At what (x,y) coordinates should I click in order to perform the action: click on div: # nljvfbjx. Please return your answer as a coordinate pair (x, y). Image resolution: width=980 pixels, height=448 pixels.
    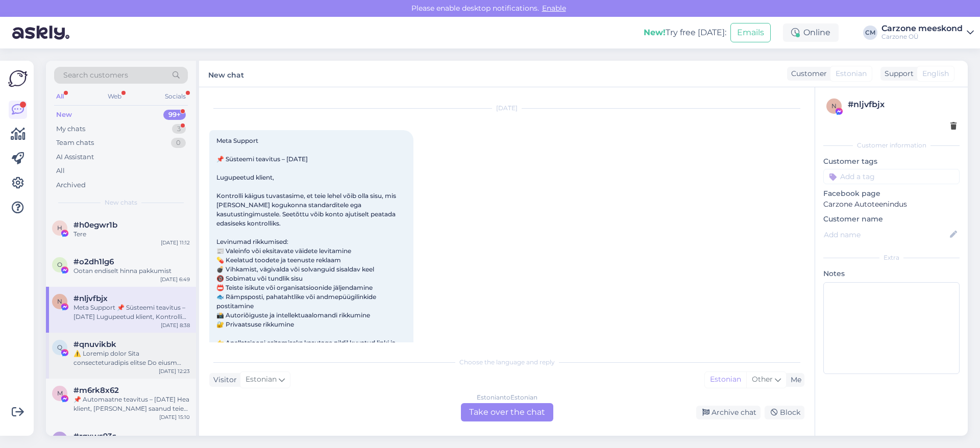
    Looking at the image, I should click on (901, 105).